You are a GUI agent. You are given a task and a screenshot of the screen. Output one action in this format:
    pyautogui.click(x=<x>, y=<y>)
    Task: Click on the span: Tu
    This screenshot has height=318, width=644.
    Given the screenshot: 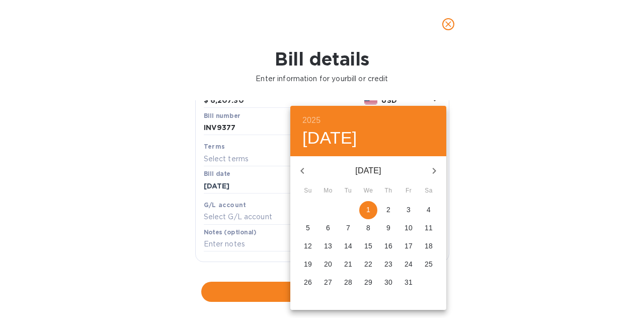 What is the action you would take?
    pyautogui.click(x=349, y=191)
    